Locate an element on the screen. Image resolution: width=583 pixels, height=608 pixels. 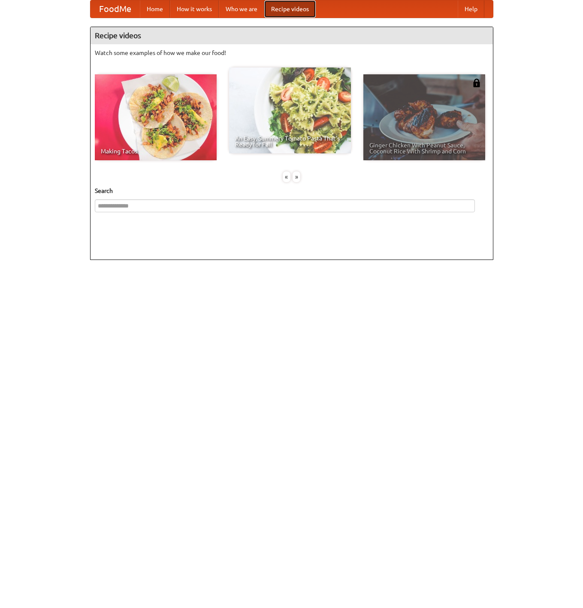
h4: Recipe videos is located at coordinates (292, 36).